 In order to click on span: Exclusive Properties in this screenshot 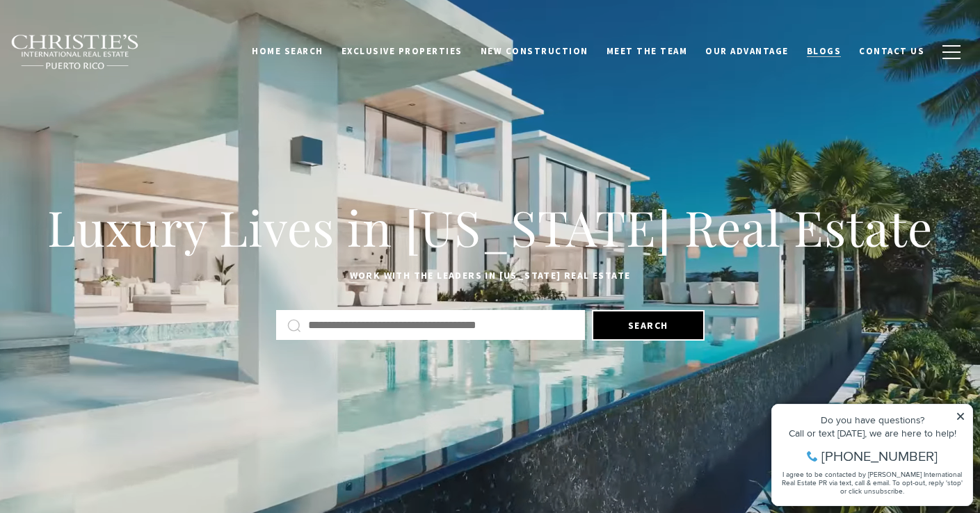, I will do `click(402, 51)`.